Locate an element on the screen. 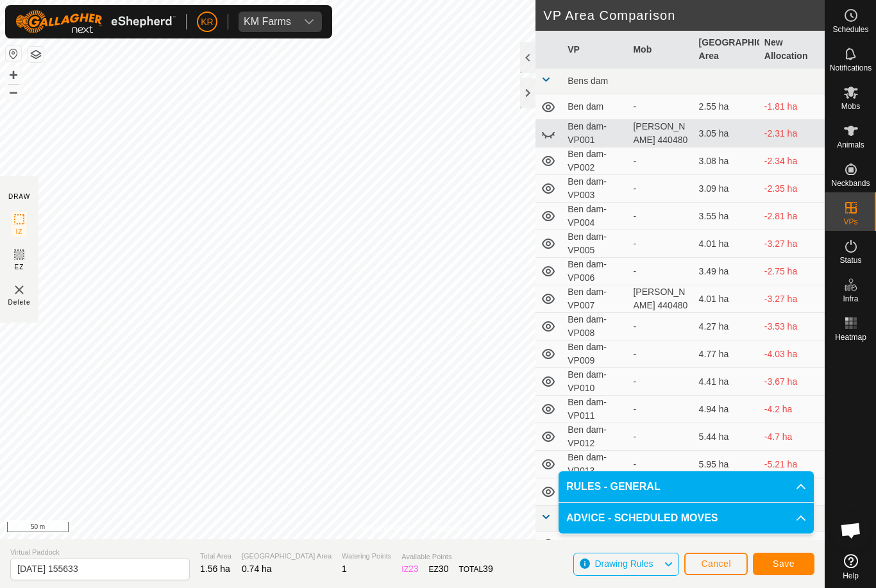 The width and height of the screenshot is (876, 588). span: Save is located at coordinates (783, 563).